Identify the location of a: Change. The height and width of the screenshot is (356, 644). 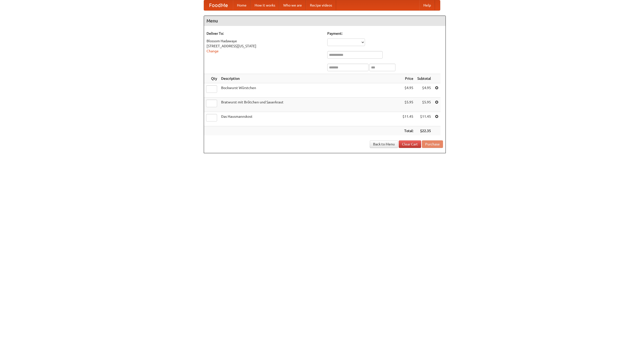
(212, 51).